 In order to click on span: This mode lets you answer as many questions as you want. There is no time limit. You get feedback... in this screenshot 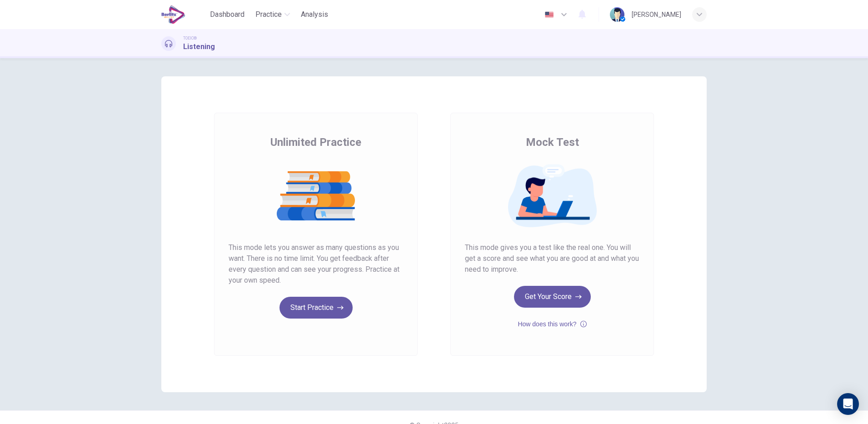, I will do `click(316, 264)`.